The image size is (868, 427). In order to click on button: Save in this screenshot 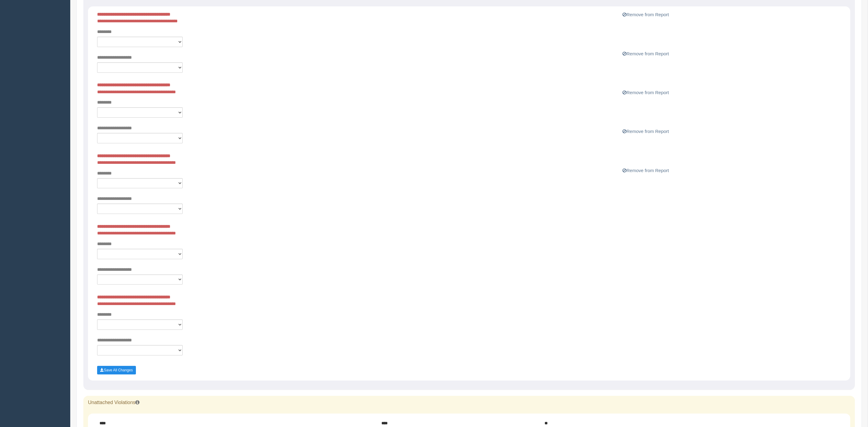, I will do `click(117, 370)`.